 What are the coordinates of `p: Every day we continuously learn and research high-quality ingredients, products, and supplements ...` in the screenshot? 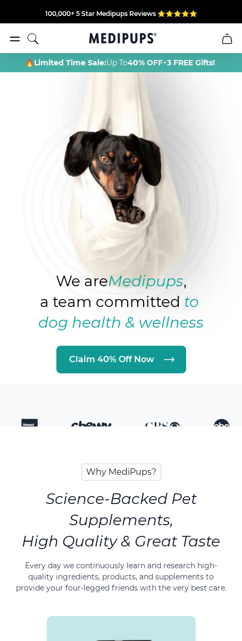 It's located at (121, 576).